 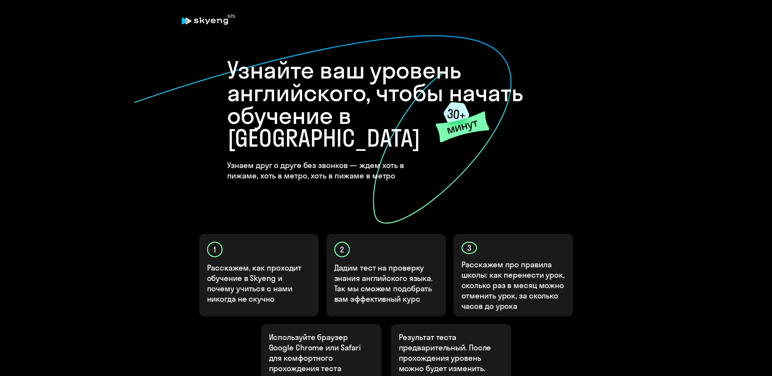 What do you see at coordinates (259, 283) in the screenshot?
I see `p: Расскажем, как проходит обучение в Skyeng и почему учиться с нами никогда не скучно` at bounding box center [259, 283].